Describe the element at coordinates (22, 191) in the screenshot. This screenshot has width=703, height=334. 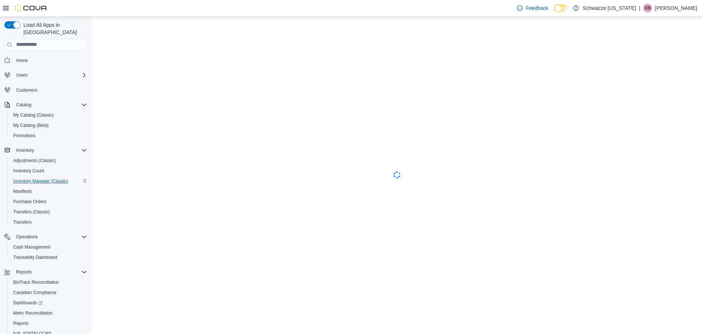
I see `a: Manifests` at that location.